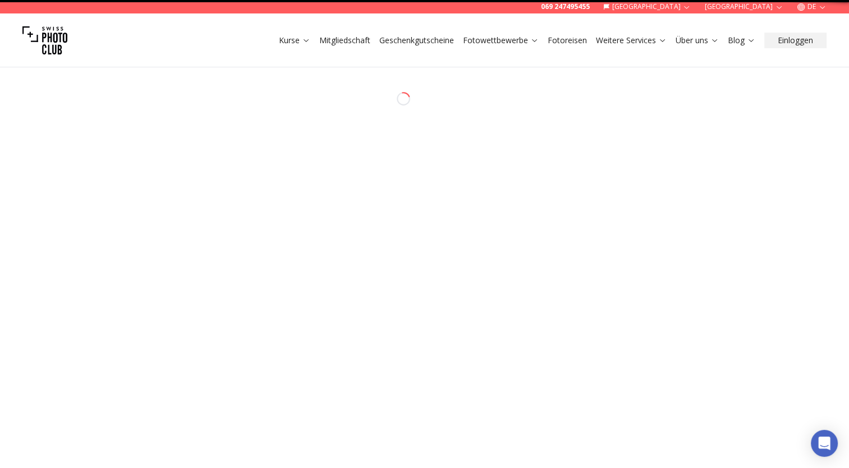  What do you see at coordinates (345, 40) in the screenshot?
I see `button: Mitgliedschaft` at bounding box center [345, 40].